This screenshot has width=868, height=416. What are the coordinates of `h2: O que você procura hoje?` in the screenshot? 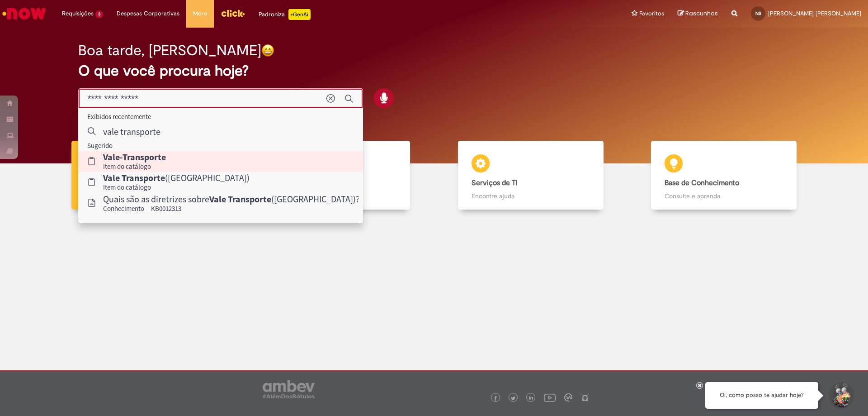 It's located at (434, 71).